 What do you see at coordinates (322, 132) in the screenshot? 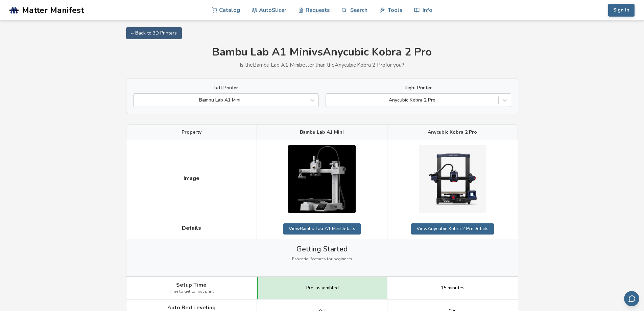
I see `span: Bambu Lab A1 Mini` at bounding box center [322, 132].